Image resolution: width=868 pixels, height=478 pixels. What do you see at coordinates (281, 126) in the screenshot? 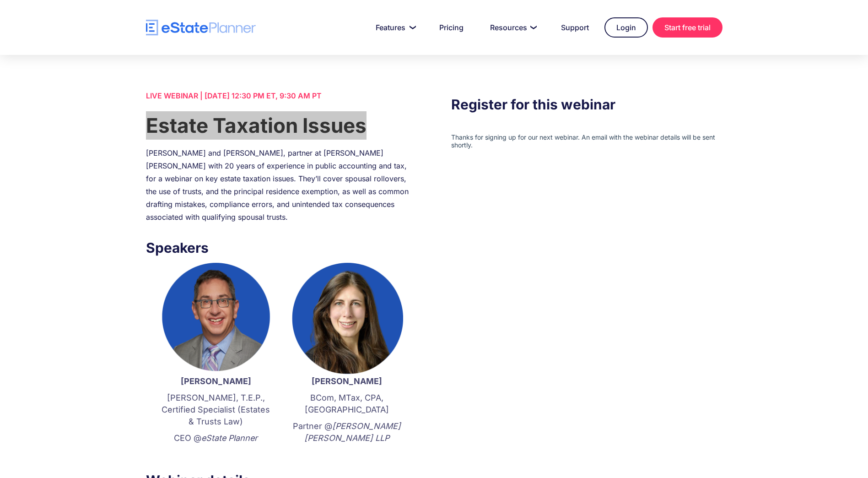
I see `h1: Estate Taxation Issues` at bounding box center [281, 126].